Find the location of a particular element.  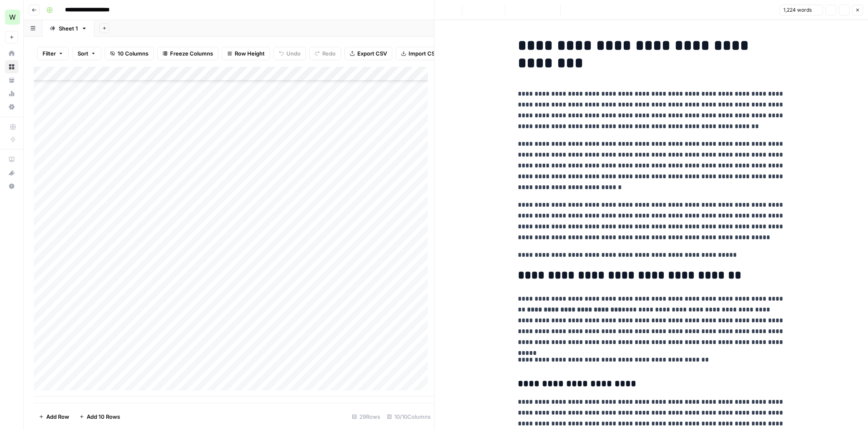

a: Browse is located at coordinates (12, 67).